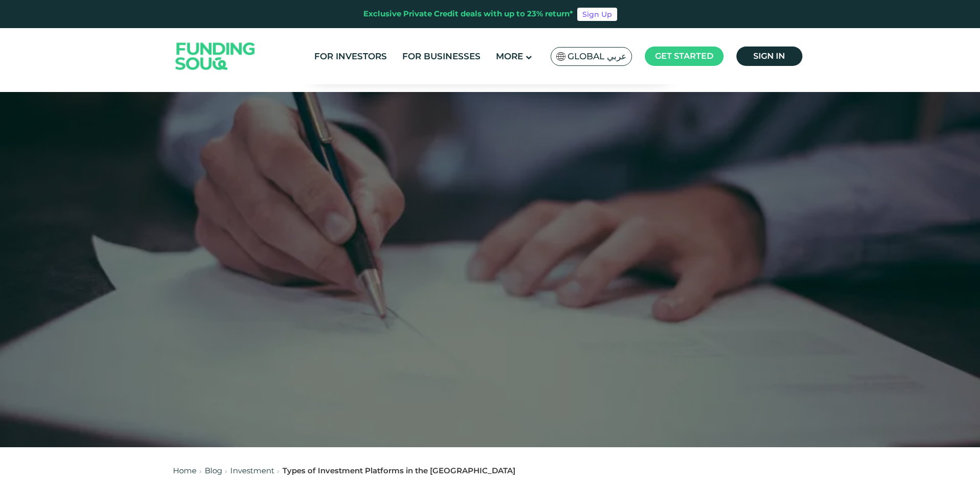 The width and height of the screenshot is (980, 483). Describe the element at coordinates (769, 56) in the screenshot. I see `span: Sign in` at that location.